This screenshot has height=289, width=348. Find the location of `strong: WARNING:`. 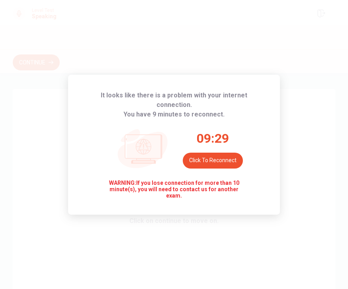

strong: WARNING: is located at coordinates (123, 183).